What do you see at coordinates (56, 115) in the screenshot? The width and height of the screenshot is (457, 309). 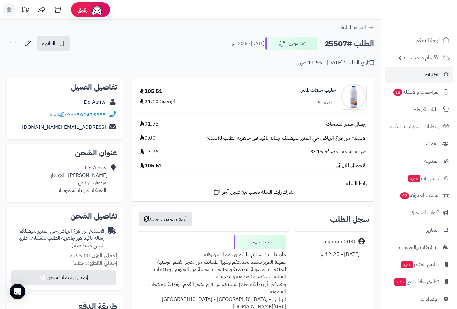 I see `span: واتساب` at bounding box center [56, 115].